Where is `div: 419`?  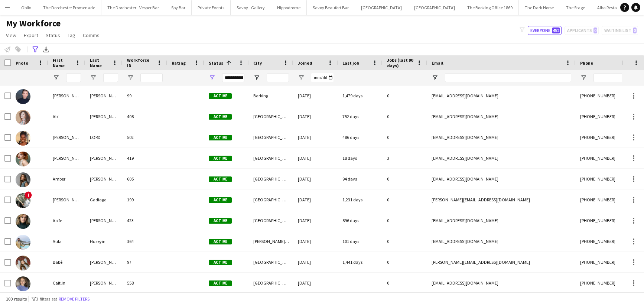 div: 419 is located at coordinates (145, 158).